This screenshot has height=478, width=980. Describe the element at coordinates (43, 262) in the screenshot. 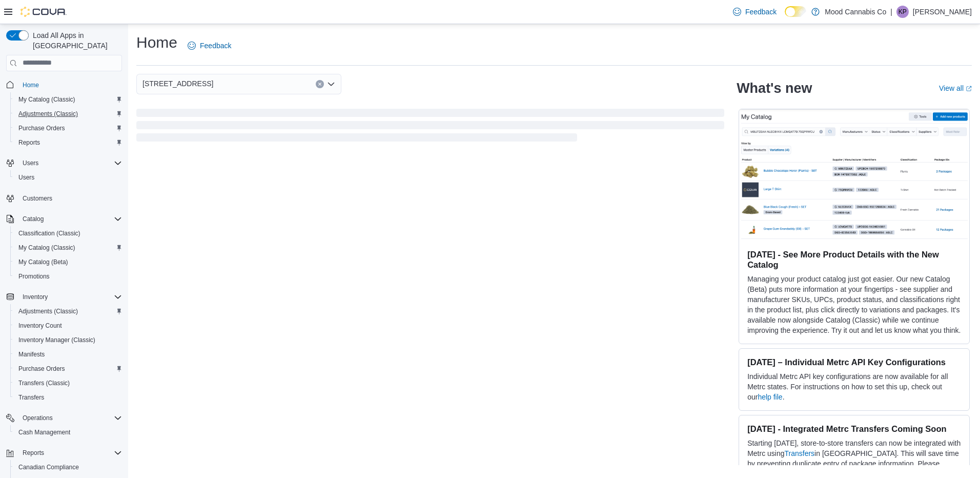

I see `a: My Catalog (Beta)` at that location.